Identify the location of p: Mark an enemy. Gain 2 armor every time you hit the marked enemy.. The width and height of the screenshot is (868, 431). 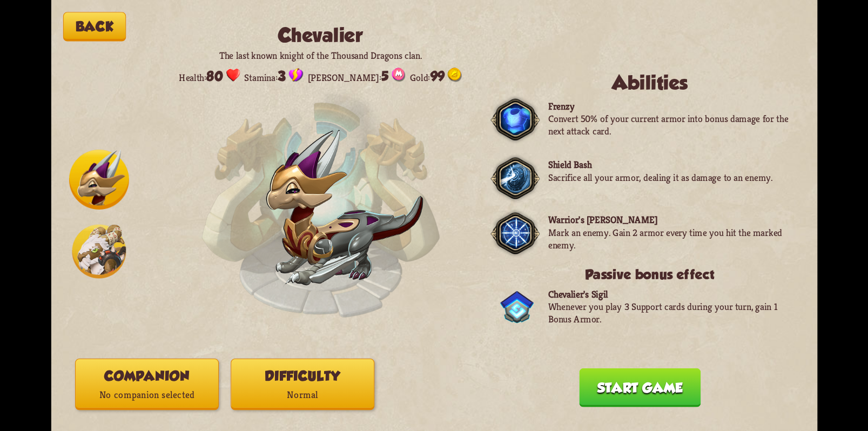
(673, 239).